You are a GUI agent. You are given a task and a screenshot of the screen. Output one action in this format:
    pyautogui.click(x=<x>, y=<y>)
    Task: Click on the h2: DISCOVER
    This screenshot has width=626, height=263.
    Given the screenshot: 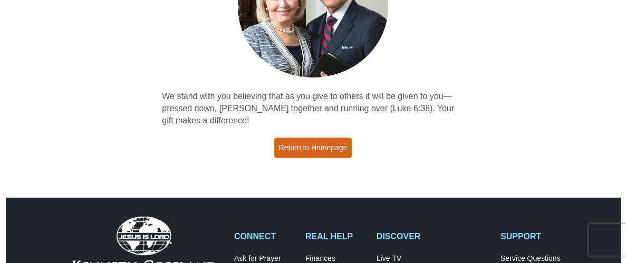 What is the action you would take?
    pyautogui.click(x=433, y=236)
    